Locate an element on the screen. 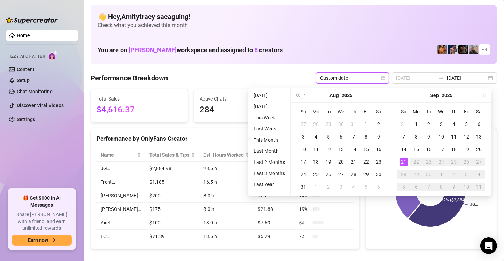 This screenshot has width=504, height=261. div: 11 is located at coordinates (316, 149).